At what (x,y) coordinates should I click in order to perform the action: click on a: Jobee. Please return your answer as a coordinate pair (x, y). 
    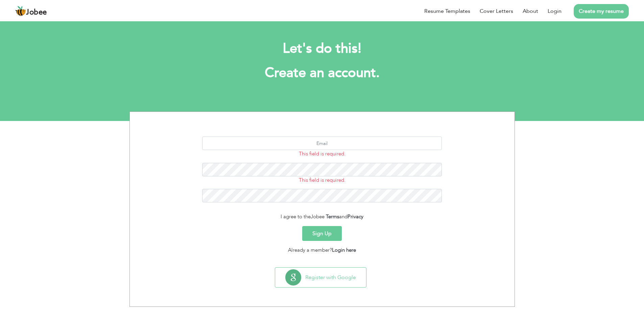
    Looking at the image, I should click on (31, 11).